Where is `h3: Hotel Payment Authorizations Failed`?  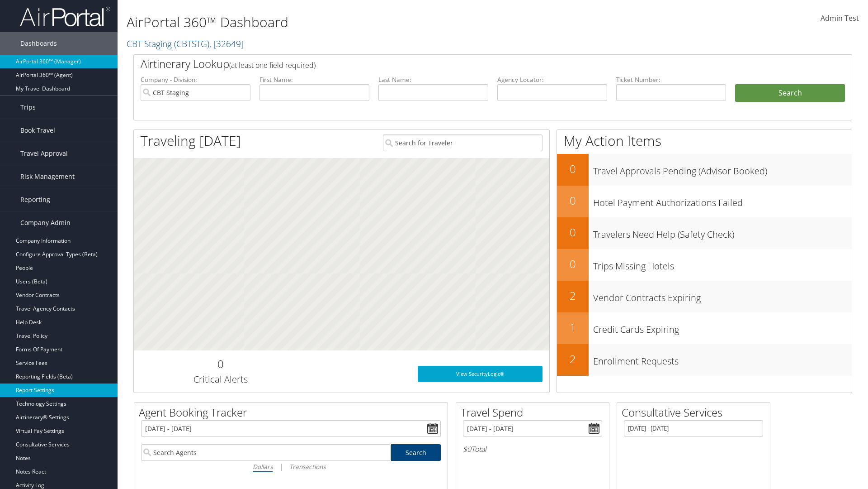
h3: Hotel Payment Authorizations Failed is located at coordinates (722, 200).